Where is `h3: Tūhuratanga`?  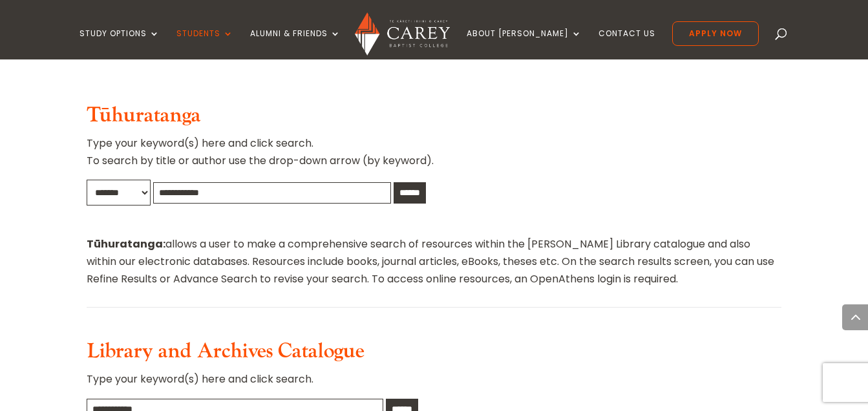
h3: Tūhuratanga is located at coordinates (434, 119).